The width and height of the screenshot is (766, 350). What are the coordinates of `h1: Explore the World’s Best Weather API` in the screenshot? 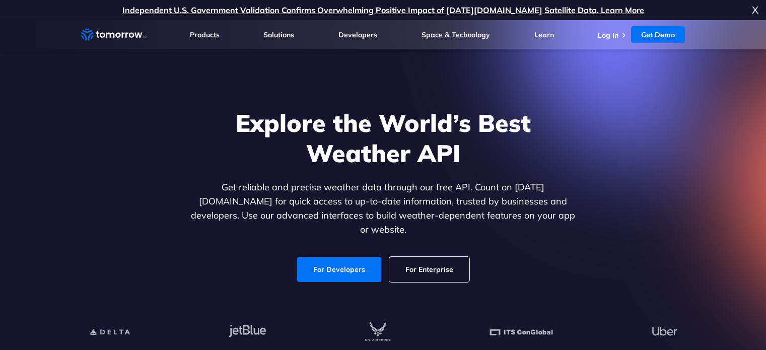 It's located at (383, 138).